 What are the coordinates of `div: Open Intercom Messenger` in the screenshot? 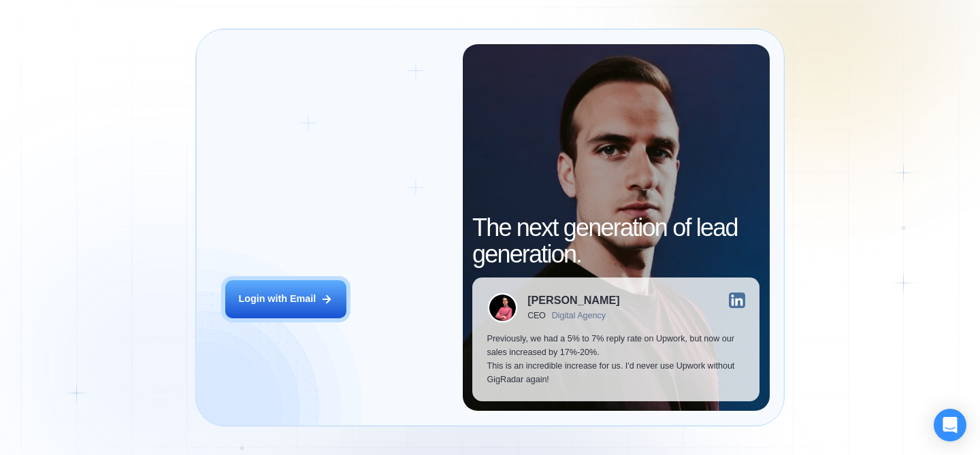 It's located at (950, 425).